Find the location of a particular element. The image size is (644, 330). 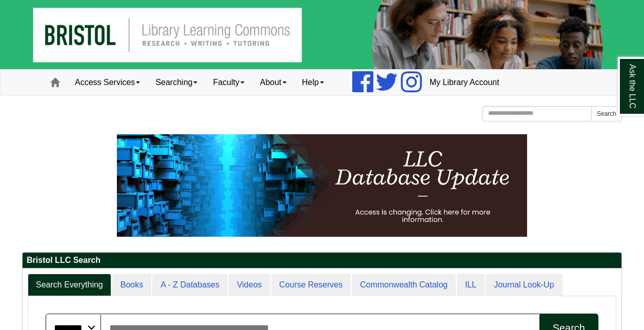

button: Search is located at coordinates (606, 114).